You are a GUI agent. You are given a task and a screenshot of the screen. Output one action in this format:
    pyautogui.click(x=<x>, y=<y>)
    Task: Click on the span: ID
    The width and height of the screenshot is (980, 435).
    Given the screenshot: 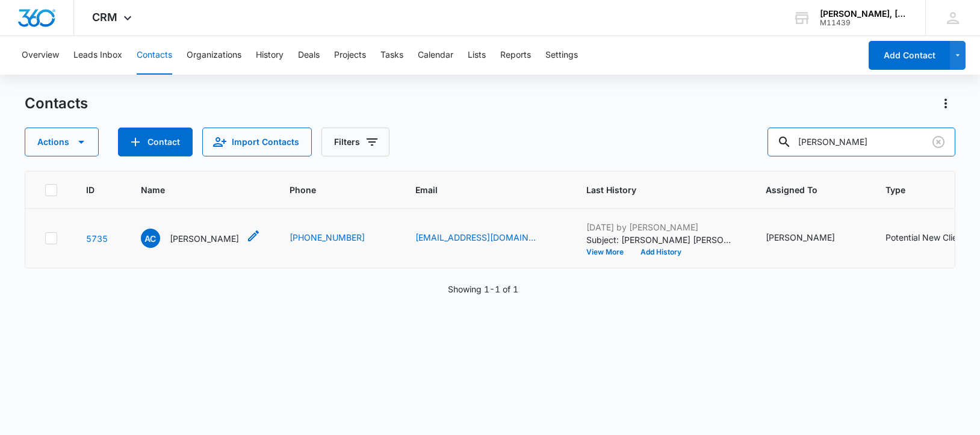 What is the action you would take?
    pyautogui.click(x=90, y=190)
    